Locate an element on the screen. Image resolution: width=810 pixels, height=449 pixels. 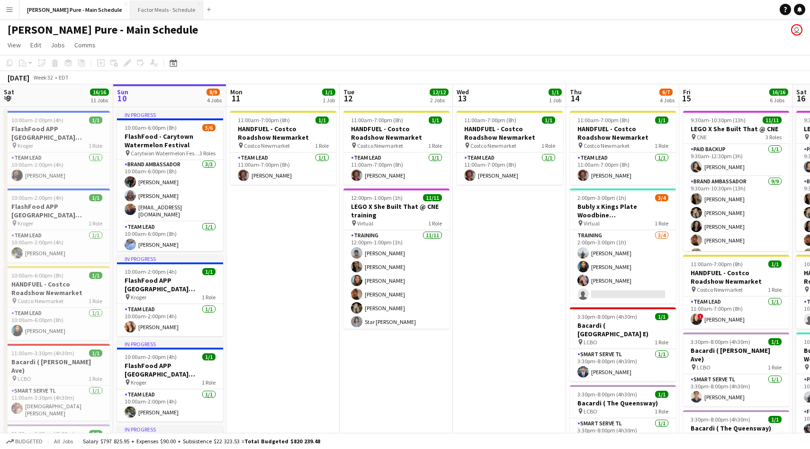
div: 12:00pm-1:00pm (1h)11/11LEGO X She Built That @ CNE training Virtual1 RoleTraining11/1112:00pm-1:... is located at coordinates (396, 259).